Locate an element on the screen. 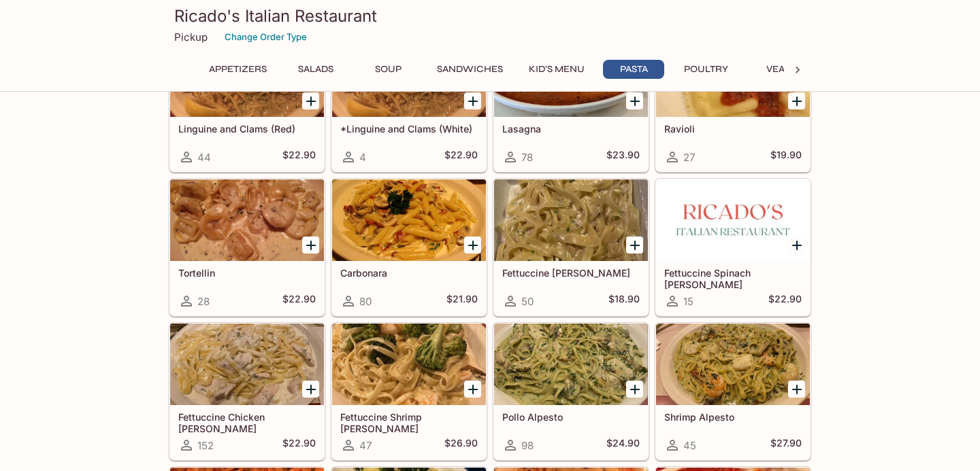 This screenshot has width=980, height=471. h5: $21.90 is located at coordinates (462, 301).